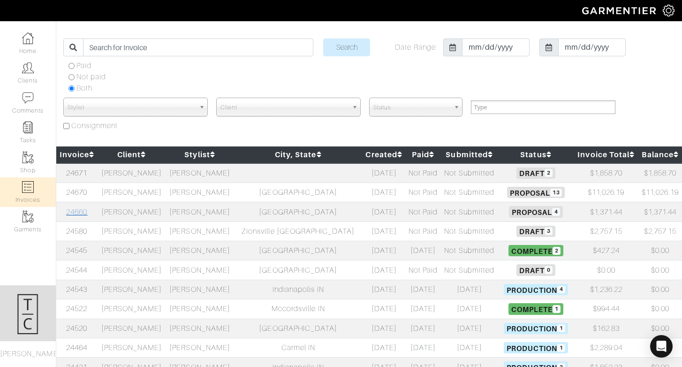 The width and height of the screenshot is (682, 367). I want to click on img: clients-icon-6bae9207a08558b7cb47a8932f037763ab4055f8c8b6bfacd5dc20c3e0201464.png, so click(28, 68).